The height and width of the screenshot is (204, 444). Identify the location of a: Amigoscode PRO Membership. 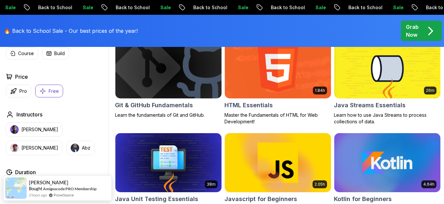
(70, 189).